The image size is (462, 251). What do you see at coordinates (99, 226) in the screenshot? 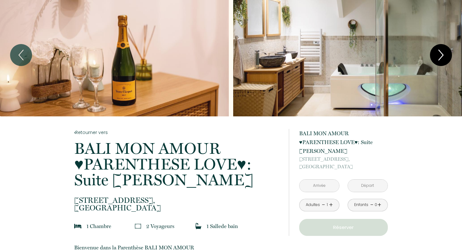
I see `p: 1 Chambre` at bounding box center [99, 226].